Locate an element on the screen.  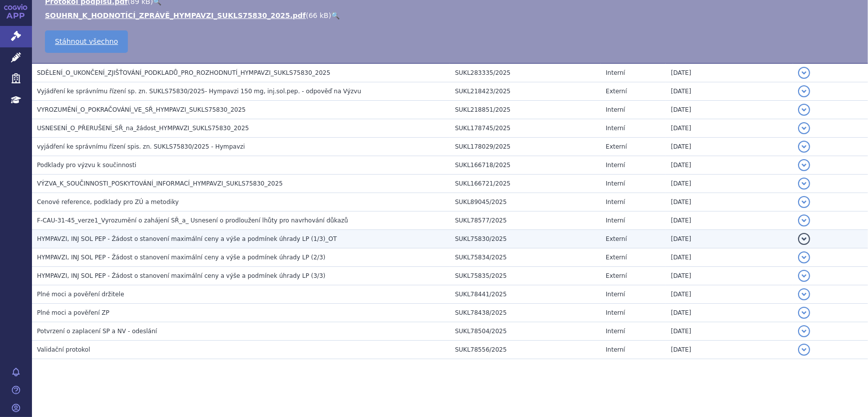
span: VYROZUMĚNÍ_O_POKRAČOVÁNÍ_VE_SŘ_HYMPAVZI_SUKLS75830_2025 is located at coordinates (141, 110).